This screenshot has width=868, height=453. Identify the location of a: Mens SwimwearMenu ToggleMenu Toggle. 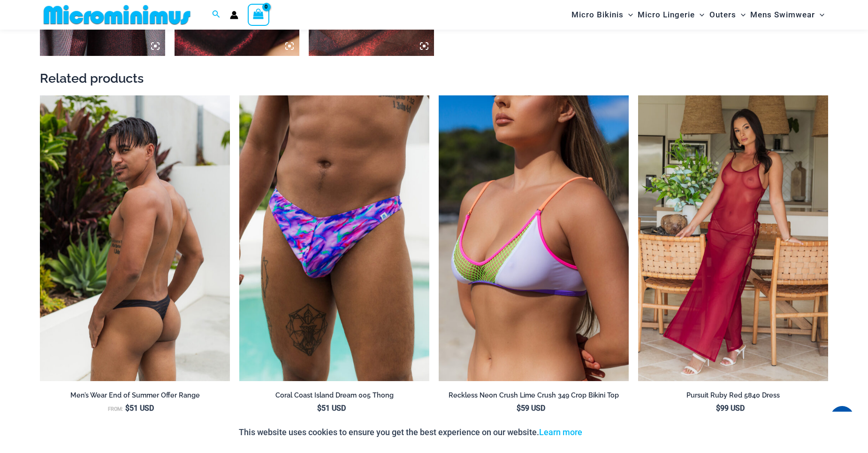
(788, 14).